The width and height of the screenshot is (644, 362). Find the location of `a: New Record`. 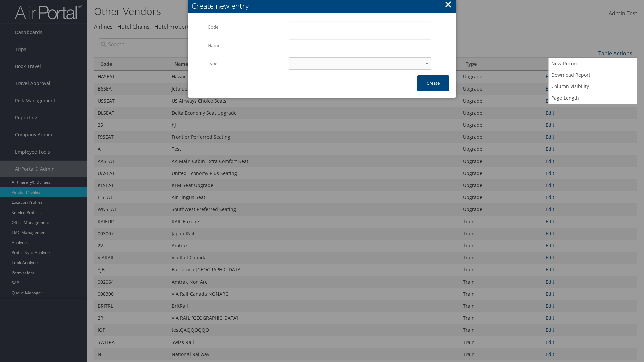

a: New Record is located at coordinates (593, 63).